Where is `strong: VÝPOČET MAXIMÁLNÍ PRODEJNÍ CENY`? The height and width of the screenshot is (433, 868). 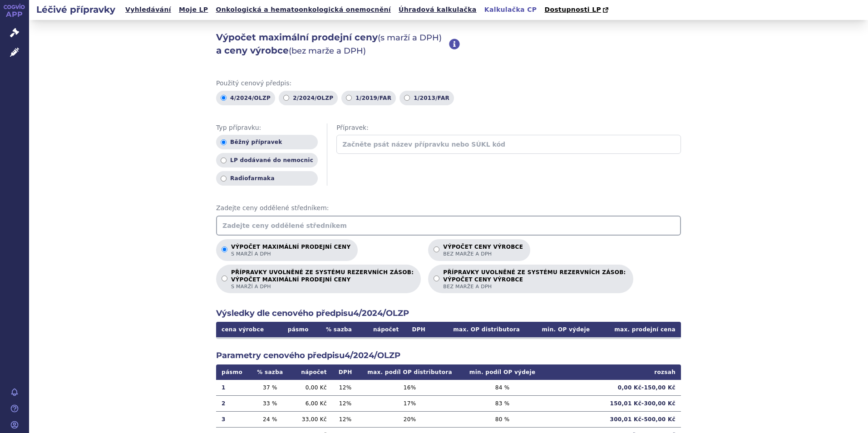 strong: VÝPOČET MAXIMÁLNÍ PRODEJNÍ CENY is located at coordinates (323, 280).